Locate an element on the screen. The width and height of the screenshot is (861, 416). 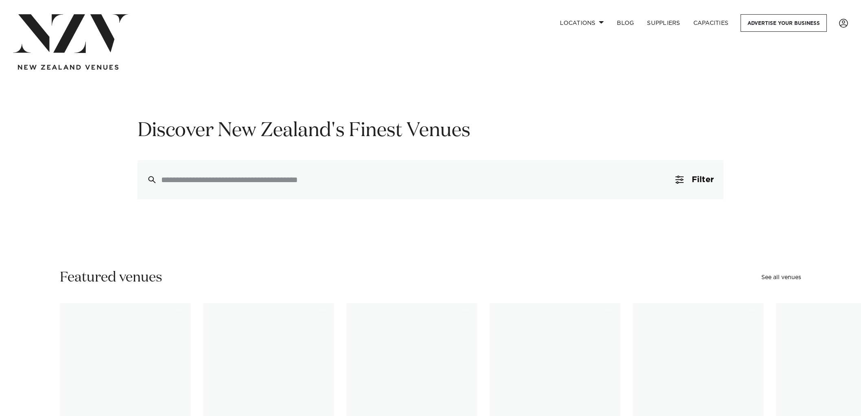
a: Advertise your business is located at coordinates (784, 23).